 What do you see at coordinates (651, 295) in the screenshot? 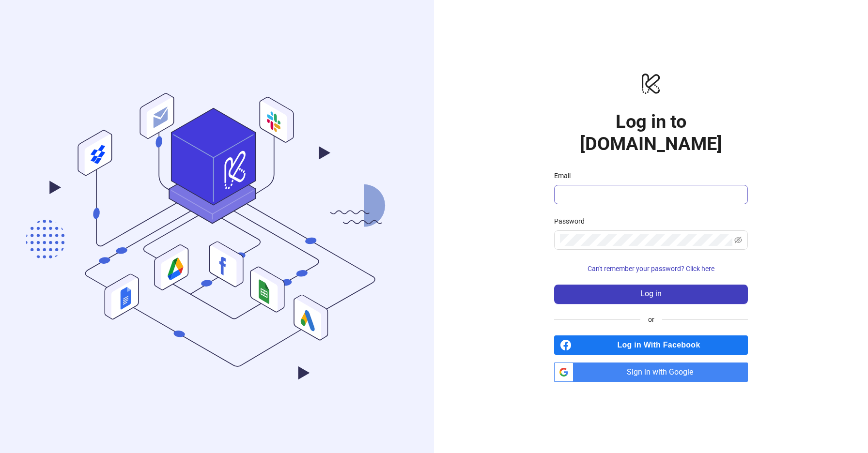
I see `button: Log in` at bounding box center [651, 295].